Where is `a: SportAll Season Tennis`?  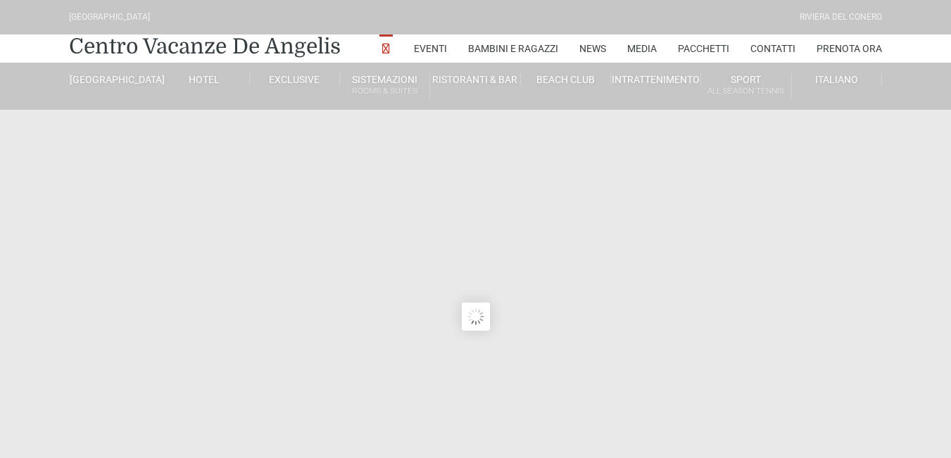
a: SportAll Season Tennis is located at coordinates (746, 86).